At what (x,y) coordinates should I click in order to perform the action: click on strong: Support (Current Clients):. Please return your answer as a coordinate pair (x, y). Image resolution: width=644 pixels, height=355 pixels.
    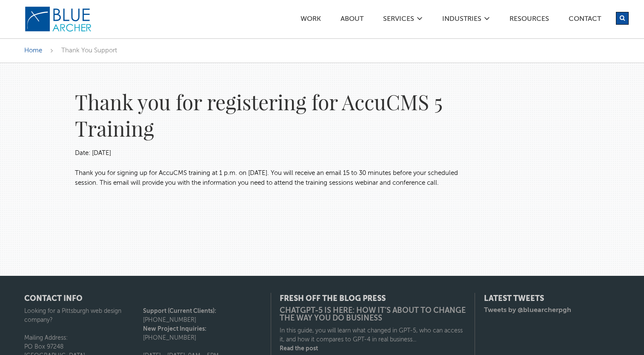
    Looking at the image, I should click on (180, 311).